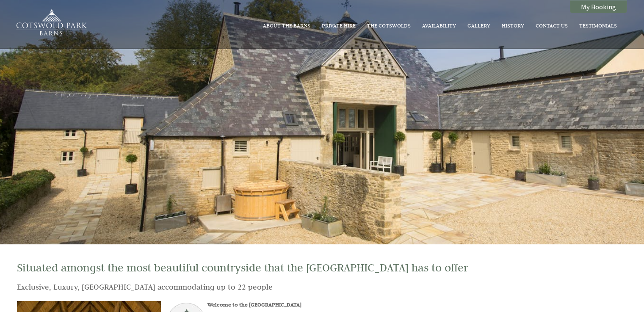 Image resolution: width=644 pixels, height=312 pixels. I want to click on a: History, so click(513, 25).